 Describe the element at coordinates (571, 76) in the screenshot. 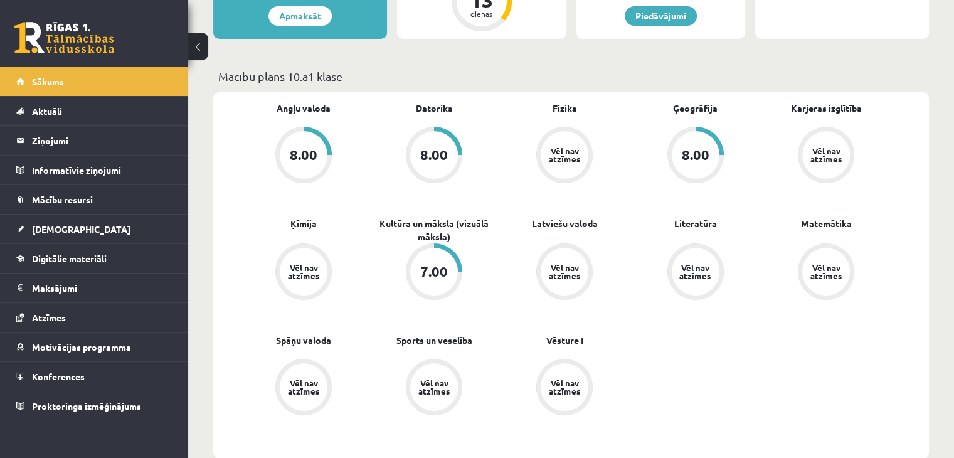

I see `p: Mācību plāns 10.a1 klase` at that location.